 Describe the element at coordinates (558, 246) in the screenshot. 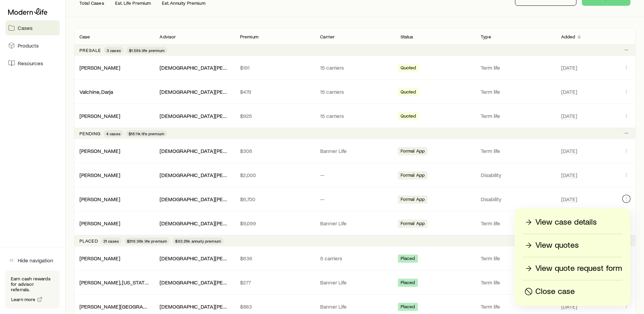

I see `p: View quotes` at that location.